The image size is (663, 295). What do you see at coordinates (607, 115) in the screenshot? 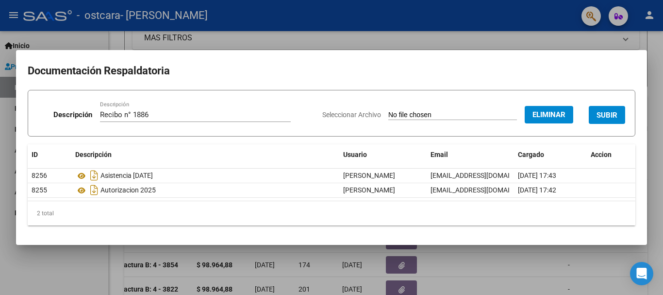
I see `button: SUBIR` at bounding box center [607, 115].